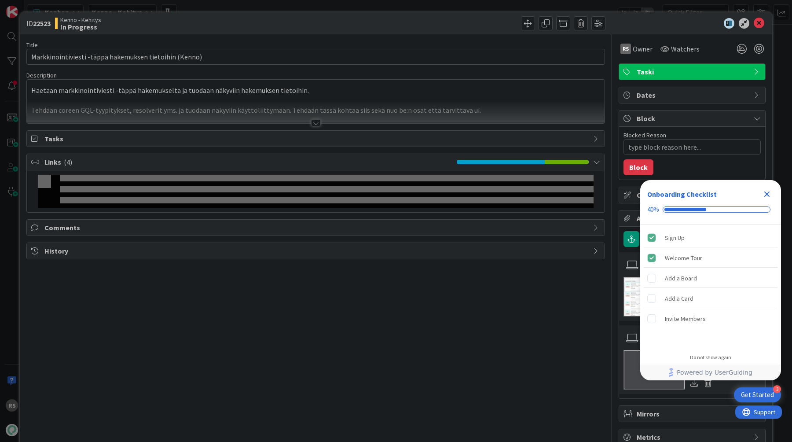 This screenshot has width=792, height=442. Describe the element at coordinates (29, 7) in the screenshot. I see `span: Support` at that location.